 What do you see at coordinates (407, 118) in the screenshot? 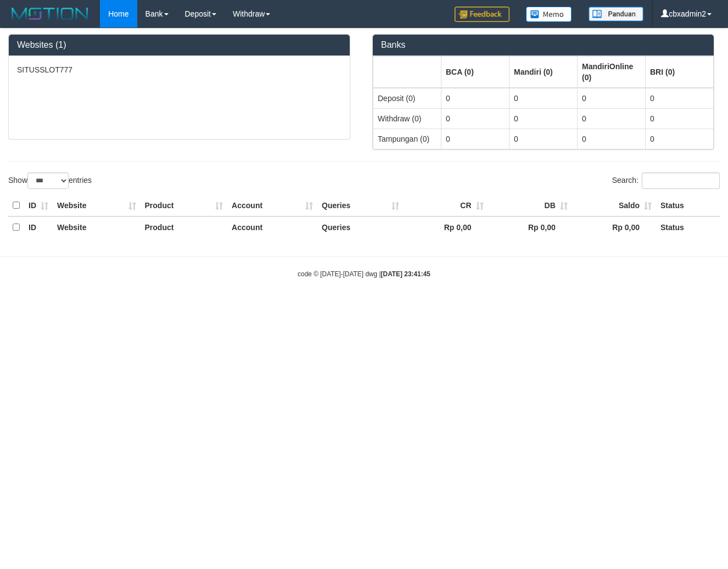
I see `td: Withdraw (0)` at bounding box center [407, 118].